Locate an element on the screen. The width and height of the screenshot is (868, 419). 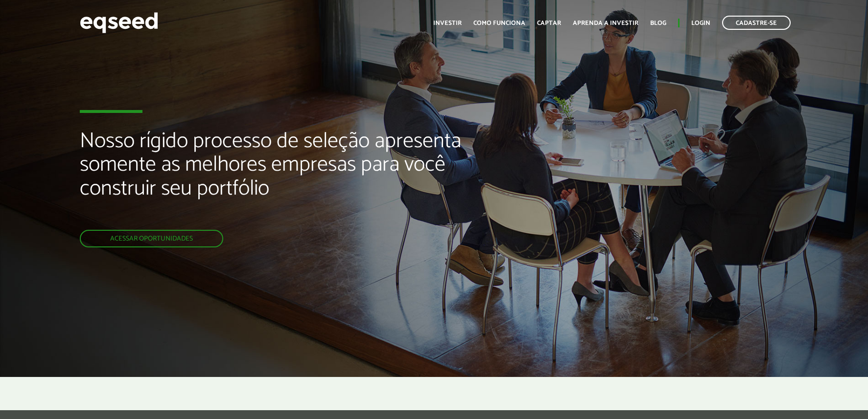
a: Captar is located at coordinates (549, 23).